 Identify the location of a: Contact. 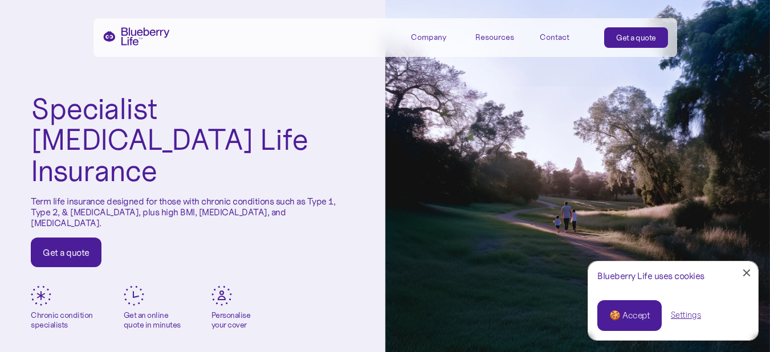
(565, 36).